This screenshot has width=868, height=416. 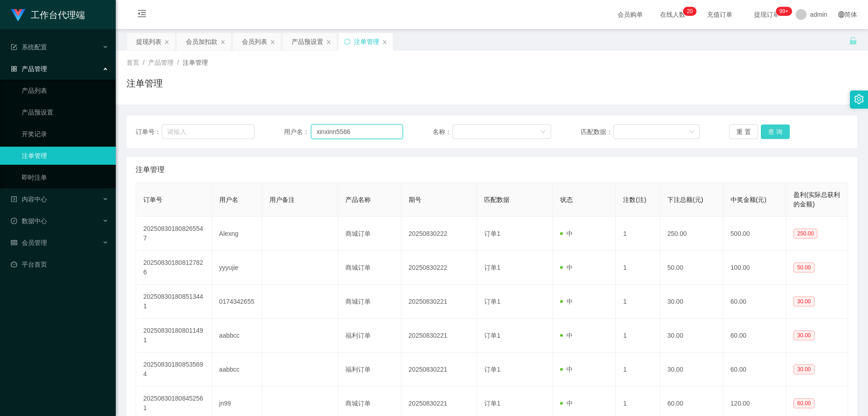 I want to click on i: 图标: menu-fold, so click(x=142, y=15).